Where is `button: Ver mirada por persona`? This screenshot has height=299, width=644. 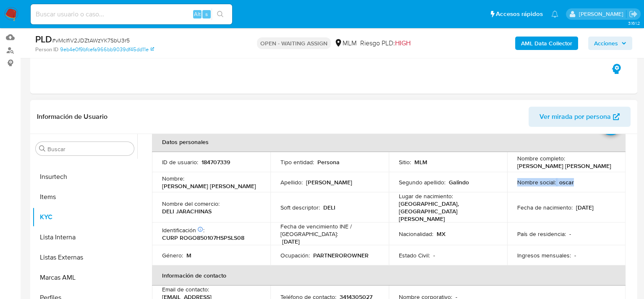
button: Ver mirada por persona is located at coordinates (579, 117).